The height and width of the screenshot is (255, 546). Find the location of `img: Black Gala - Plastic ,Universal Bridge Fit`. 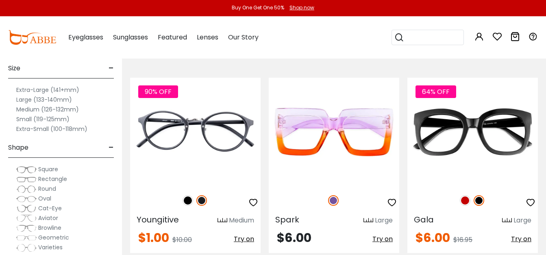

img: Black Gala - Plastic ,Universal Bridge Fit is located at coordinates (472, 132).